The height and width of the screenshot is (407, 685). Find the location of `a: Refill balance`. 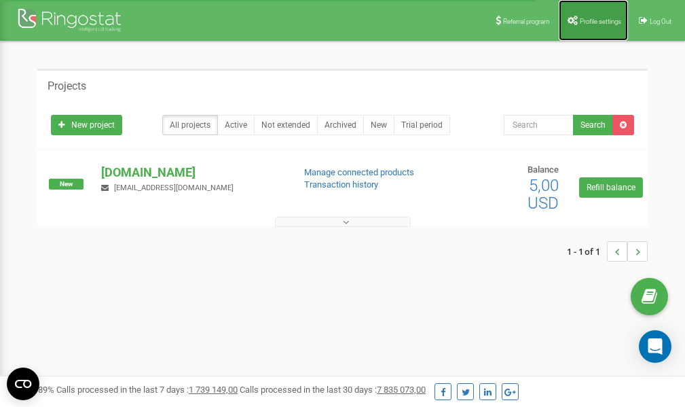

a: Refill balance is located at coordinates (611, 188).